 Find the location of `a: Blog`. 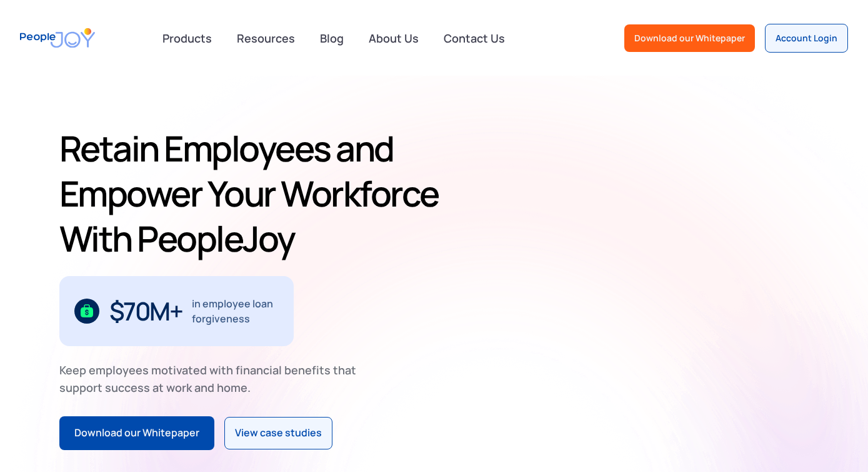

a: Blog is located at coordinates (332, 39).